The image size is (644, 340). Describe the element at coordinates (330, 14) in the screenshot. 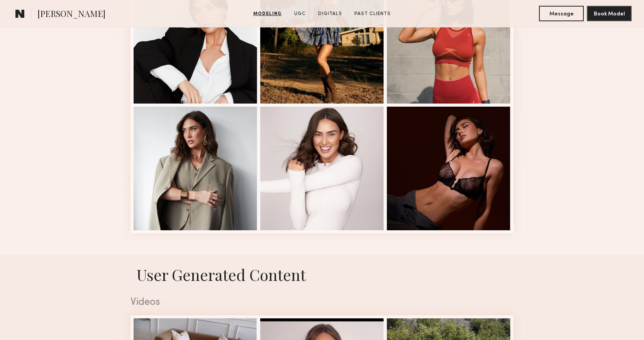

I see `a: Digitals` at that location.